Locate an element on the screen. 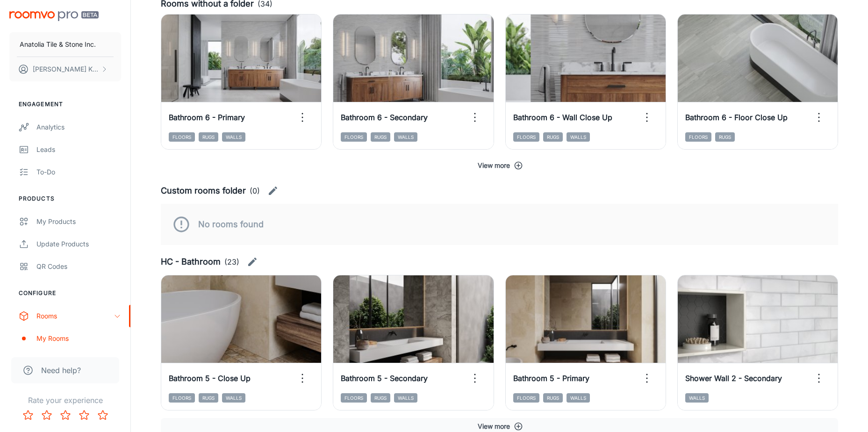 Image resolution: width=868 pixels, height=432 pixels. button: Rate 1 star is located at coordinates (28, 415).